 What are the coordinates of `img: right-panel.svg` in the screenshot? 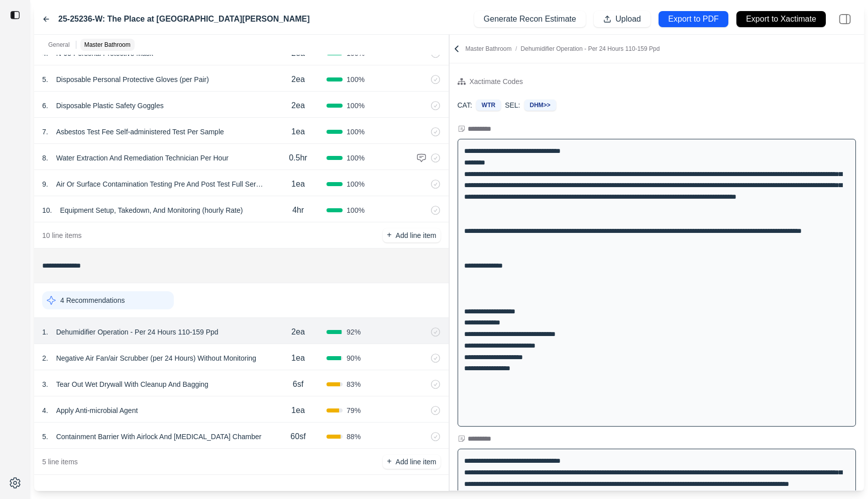 It's located at (845, 19).